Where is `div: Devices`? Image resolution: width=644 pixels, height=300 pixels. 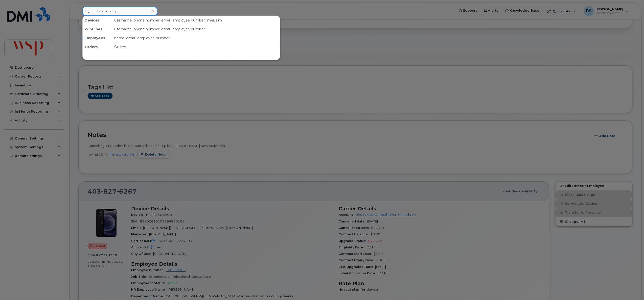
div: Devices is located at coordinates (97, 20).